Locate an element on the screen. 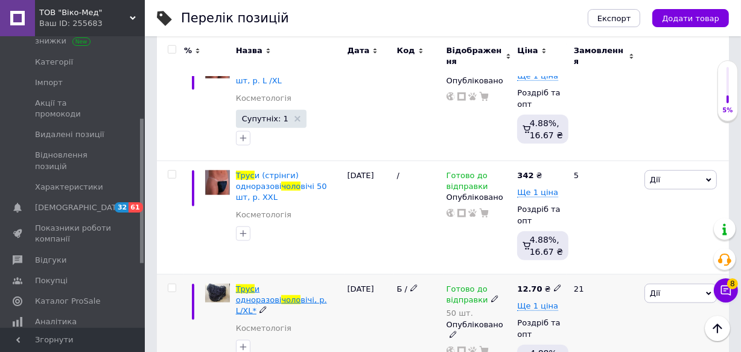  span: 32 is located at coordinates (121, 207).